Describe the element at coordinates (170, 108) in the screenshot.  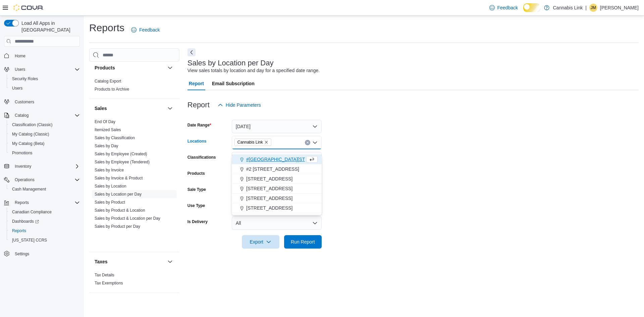
I see `button: Sales` at that location.